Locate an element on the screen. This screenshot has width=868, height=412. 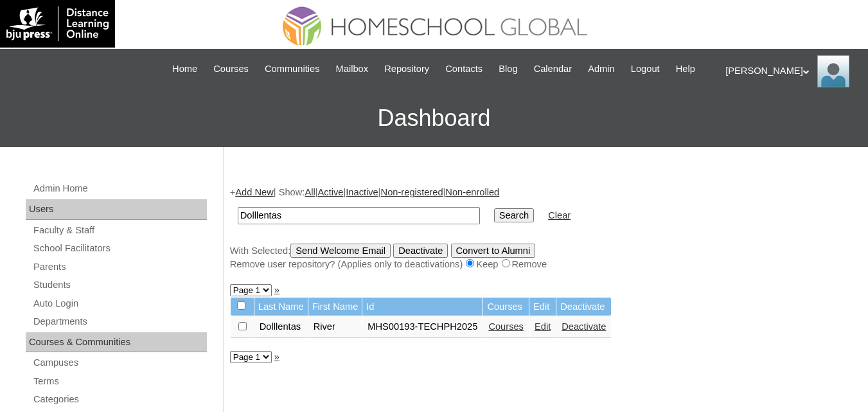
span: Admin is located at coordinates (601, 69).